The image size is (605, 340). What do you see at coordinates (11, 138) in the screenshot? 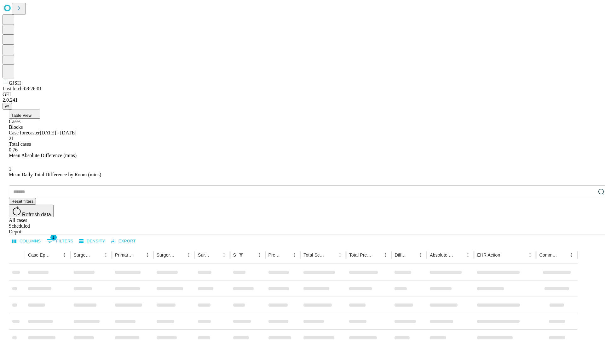
I see `span: 21` at bounding box center [11, 138].